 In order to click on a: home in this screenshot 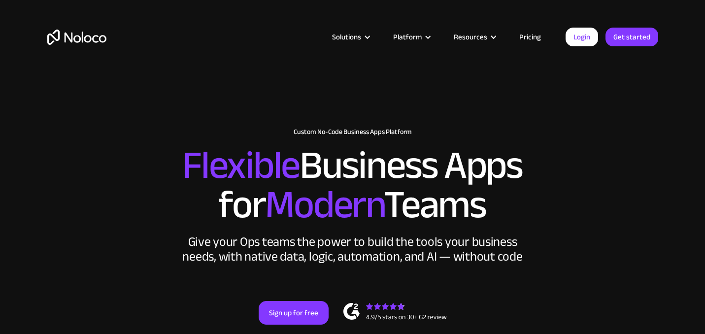, I will do `click(77, 37)`.